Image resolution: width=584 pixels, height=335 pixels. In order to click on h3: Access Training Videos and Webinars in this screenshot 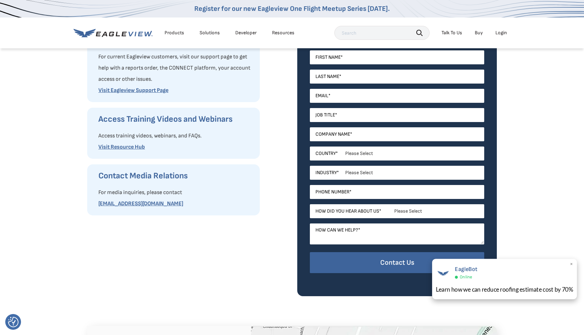, I will do `click(175, 119)`.